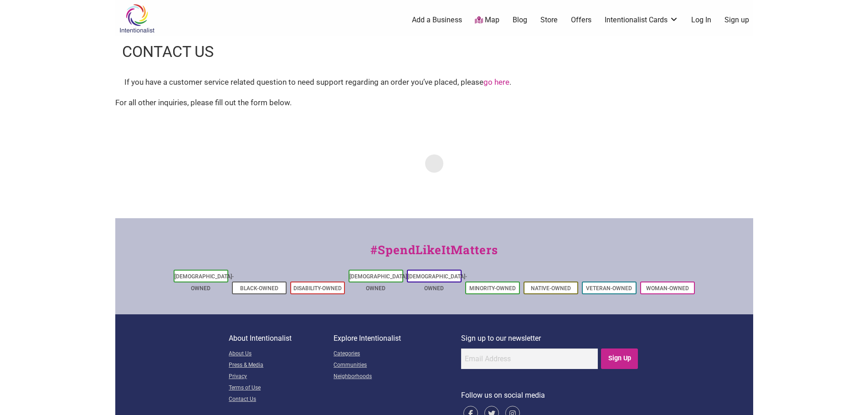 The width and height of the screenshot is (868, 415). I want to click on h1: Contact Us, so click(168, 52).